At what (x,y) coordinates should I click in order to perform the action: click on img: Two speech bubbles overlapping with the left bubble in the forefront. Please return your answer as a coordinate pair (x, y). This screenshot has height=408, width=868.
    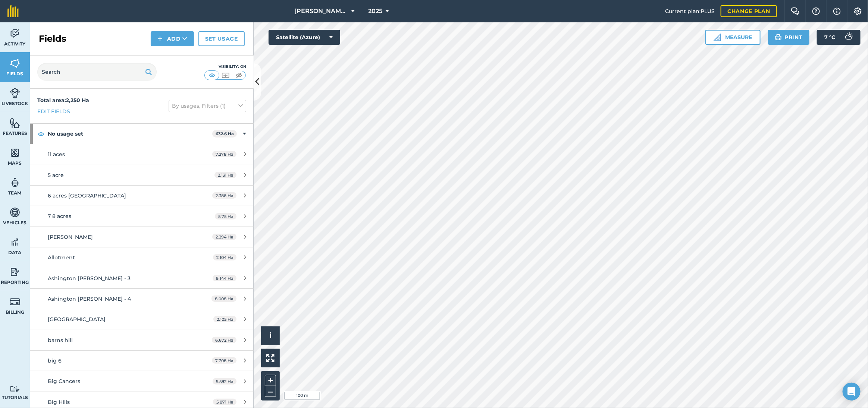
    Looking at the image, I should click on (795, 11).